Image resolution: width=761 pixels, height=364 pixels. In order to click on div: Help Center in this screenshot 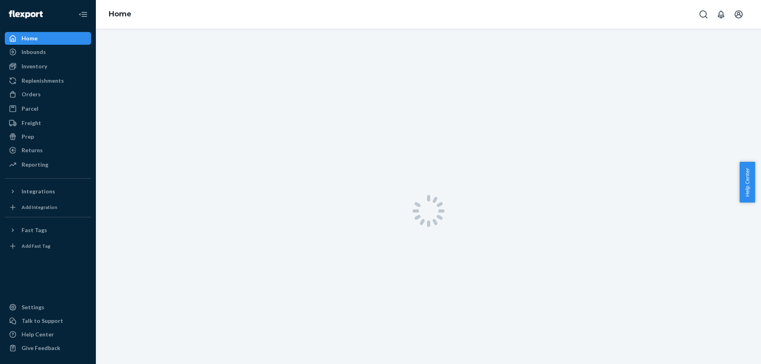, I will do `click(38, 334)`.